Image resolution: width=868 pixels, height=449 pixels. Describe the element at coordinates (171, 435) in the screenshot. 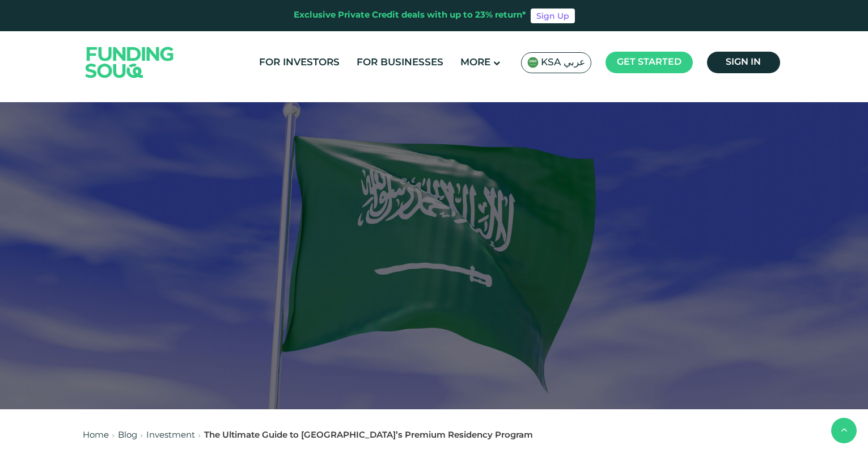

I see `a: Investment` at that location.